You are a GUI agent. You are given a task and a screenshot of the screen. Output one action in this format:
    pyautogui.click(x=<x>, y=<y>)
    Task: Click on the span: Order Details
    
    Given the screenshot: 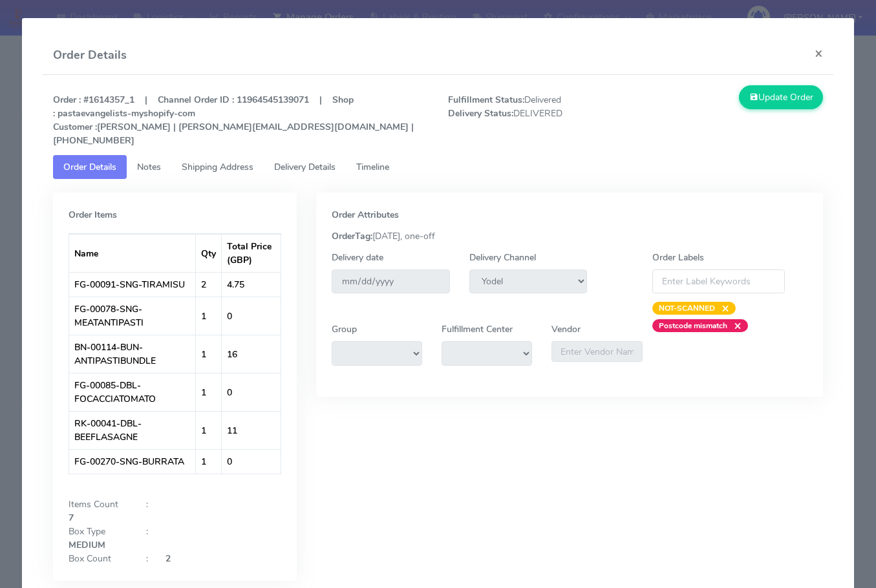 What is the action you would take?
    pyautogui.click(x=90, y=166)
    